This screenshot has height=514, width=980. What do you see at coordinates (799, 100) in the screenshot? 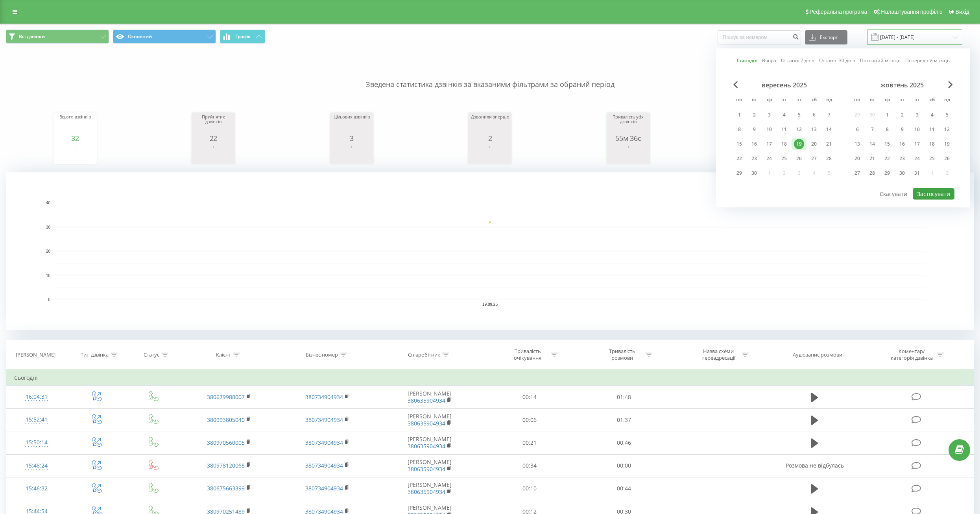
I see `abbr: п’ятниця` at bounding box center [799, 100].